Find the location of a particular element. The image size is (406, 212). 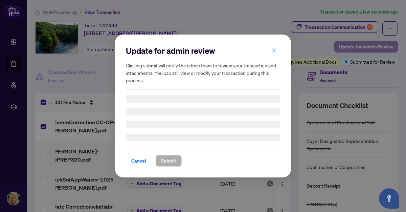

span: close is located at coordinates (274, 50).